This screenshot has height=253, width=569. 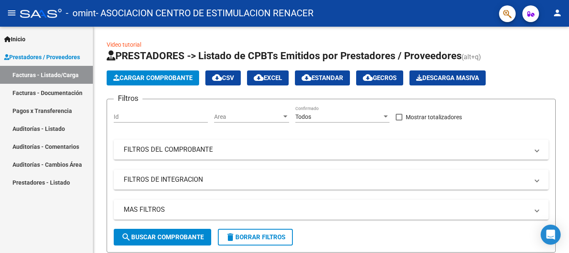 What do you see at coordinates (162, 237) in the screenshot?
I see `span: Buscar Comprobante` at bounding box center [162, 237].